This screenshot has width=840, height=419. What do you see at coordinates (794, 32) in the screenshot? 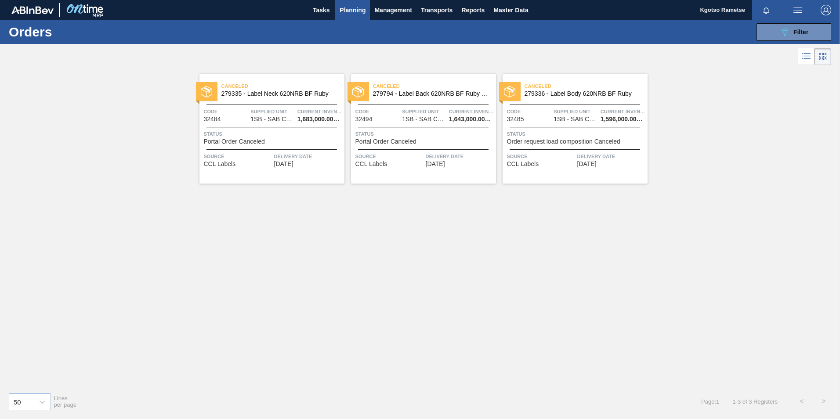
I see `button: Filter` at bounding box center [794, 32].